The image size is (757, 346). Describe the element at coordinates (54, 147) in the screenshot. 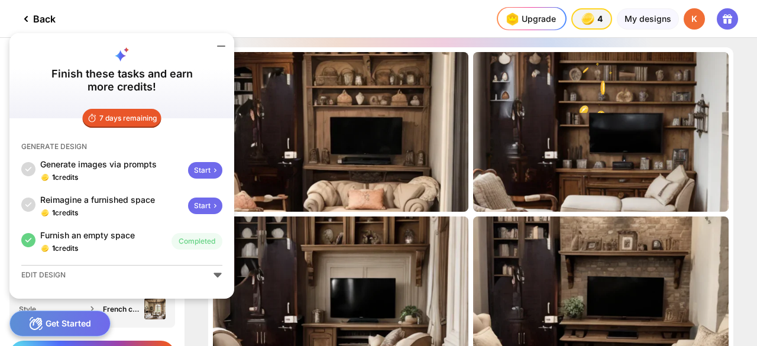

I see `div: GENERATE DESIGN` at that location.